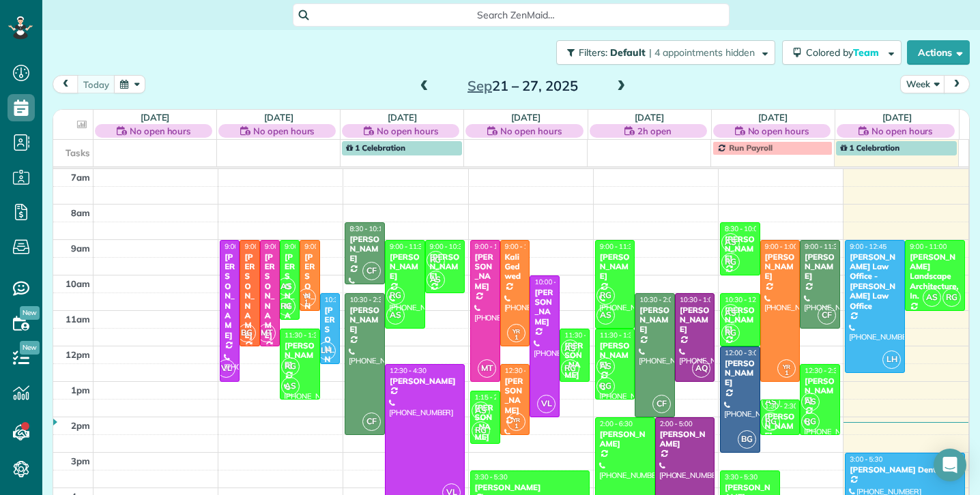 This screenshot has height=495, width=980. Describe the element at coordinates (346, 299) in the screenshot. I see `span: 10:30 - 12:30` at that location.